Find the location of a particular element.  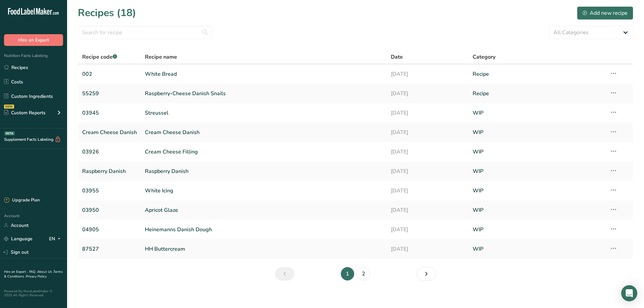

a: Apricot Glaze is located at coordinates (264, 210).